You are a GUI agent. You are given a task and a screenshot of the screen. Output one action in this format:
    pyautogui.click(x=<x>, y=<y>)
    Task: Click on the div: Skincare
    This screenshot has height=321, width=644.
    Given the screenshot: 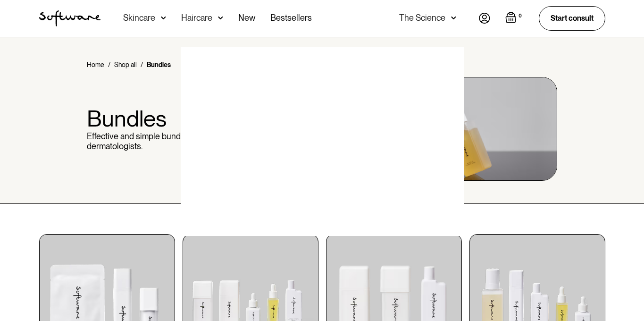 What is the action you would take?
    pyautogui.click(x=139, y=18)
    